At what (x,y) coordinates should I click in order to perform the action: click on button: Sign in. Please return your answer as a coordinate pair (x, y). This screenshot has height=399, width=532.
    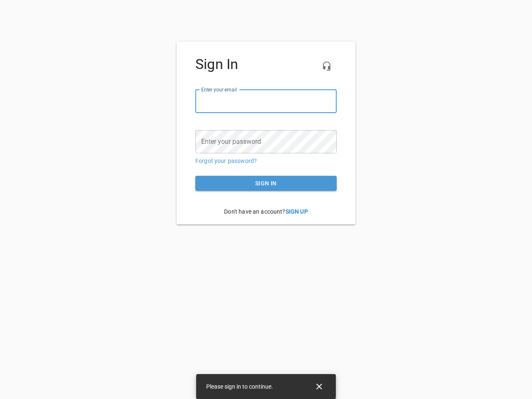
    Looking at the image, I should click on (266, 184).